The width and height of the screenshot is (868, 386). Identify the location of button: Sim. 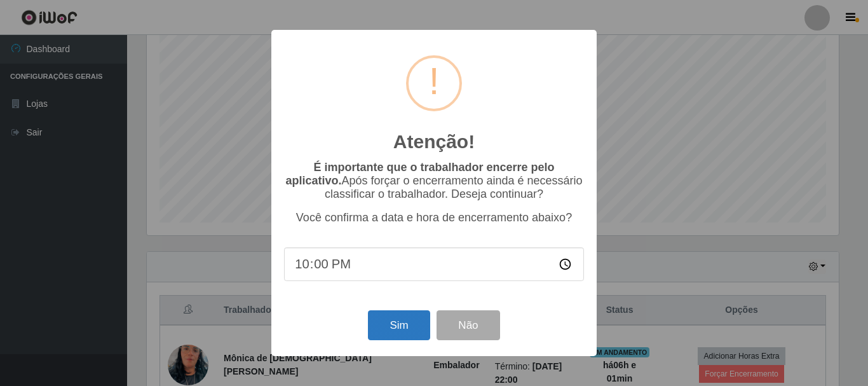
(398, 325).